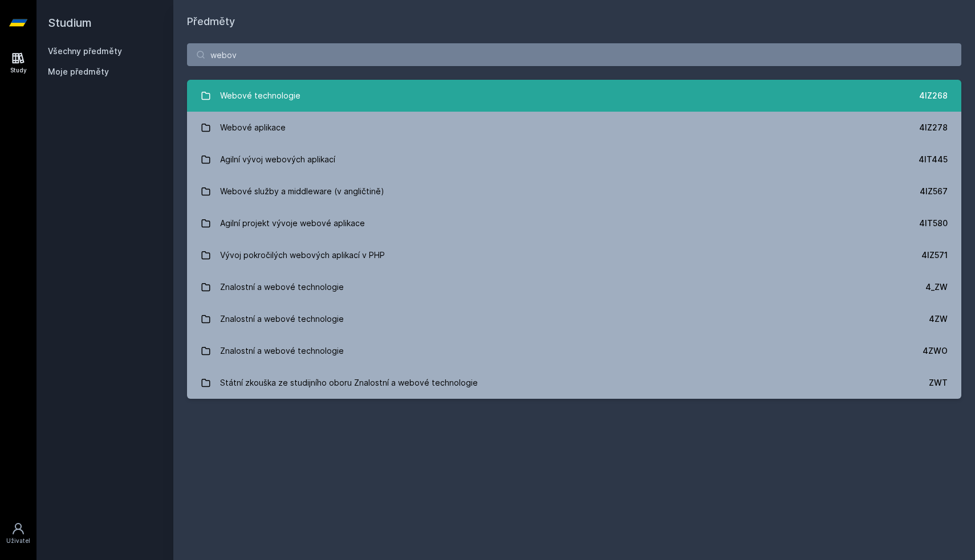 This screenshot has height=560, width=975. Describe the element at coordinates (938, 383) in the screenshot. I see `div: ZWT` at that location.